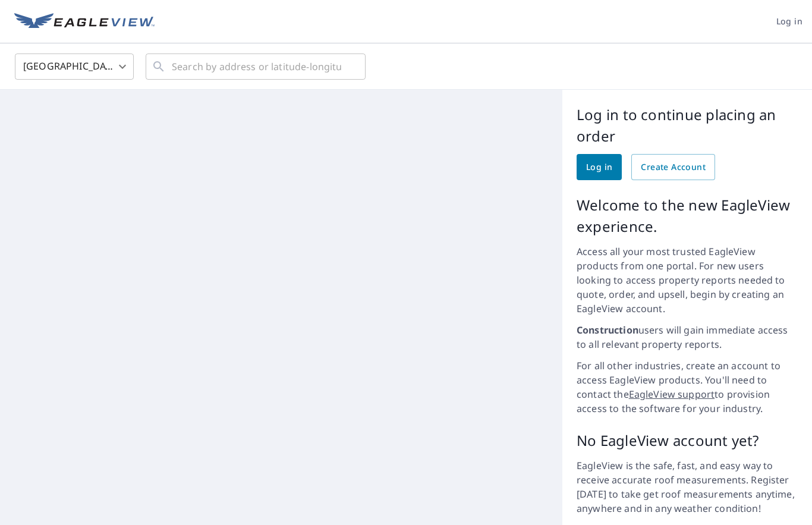 The width and height of the screenshot is (812, 525). Describe the element at coordinates (688, 125) in the screenshot. I see `p: Log in to continue placing an order` at that location.